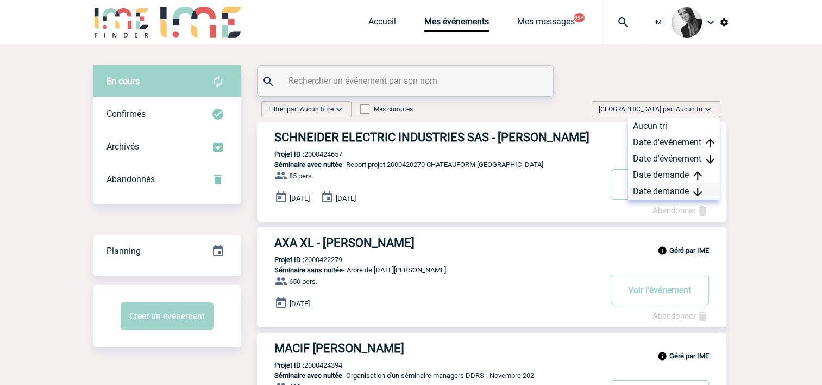 The height and width of the screenshot is (385, 822). What do you see at coordinates (317, 109) in the screenshot?
I see `span: Aucun filtre` at bounding box center [317, 109].